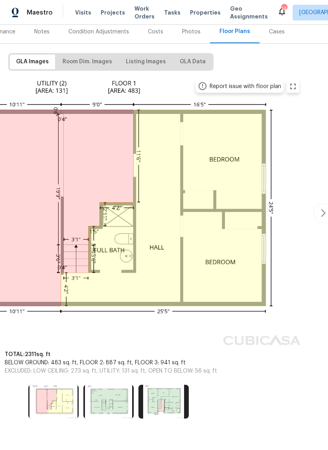  Describe the element at coordinates (111, 371) in the screenshot. I see `p: EXCLUDED: LOW CEILING: 273 sq. ft, UTILITY: 131 sq. ft, OPEN TO BELOW: 56 sq. ft` at that location.